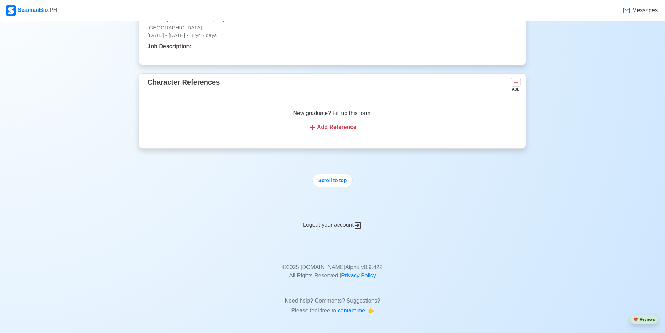 The width and height of the screenshot is (665, 333). I want to click on span: .PH, so click(53, 10).